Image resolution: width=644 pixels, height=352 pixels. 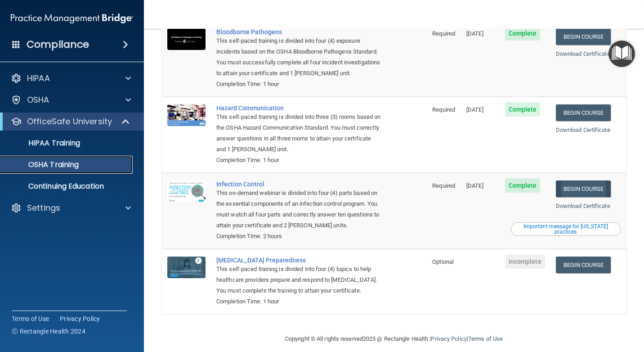 What do you see at coordinates (67, 186) in the screenshot?
I see `p: Continuing Education` at bounding box center [67, 186].